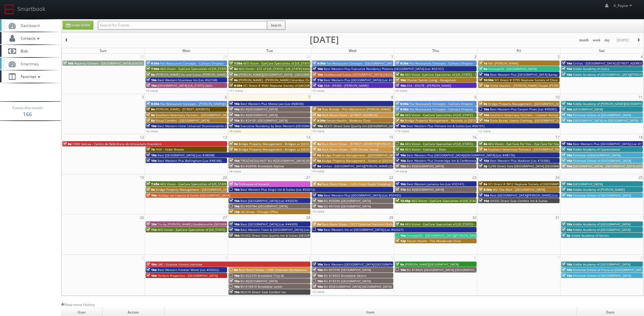 This screenshot has height=316, width=644. What do you see at coordinates (29, 25) in the screenshot?
I see `span: Dashboard` at bounding box center [29, 25].